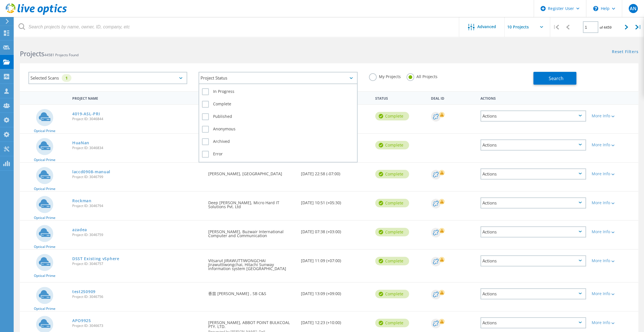  What do you see at coordinates (81, 321) in the screenshot?
I see `a: APO9925` at bounding box center [81, 321].